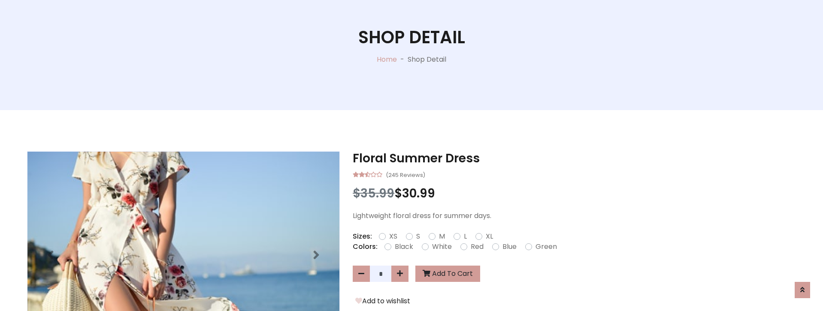 This screenshot has height=311, width=823. I want to click on p: Colors:, so click(365, 247).